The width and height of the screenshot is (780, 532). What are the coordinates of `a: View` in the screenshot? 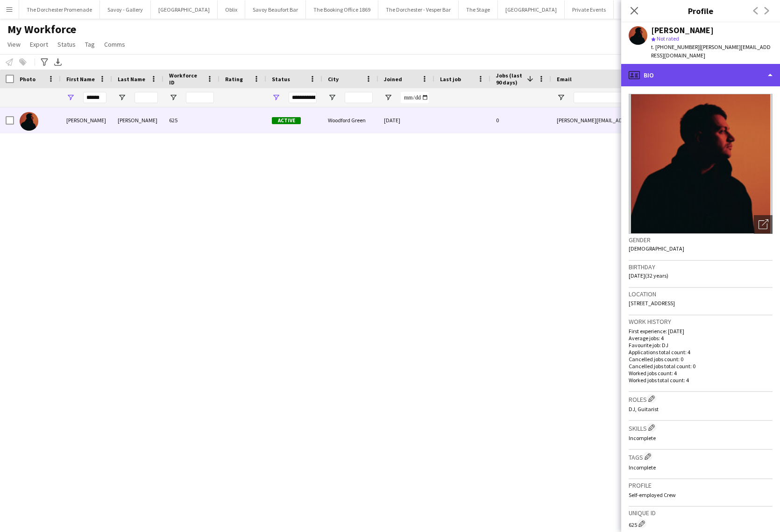 It's located at (14, 44).